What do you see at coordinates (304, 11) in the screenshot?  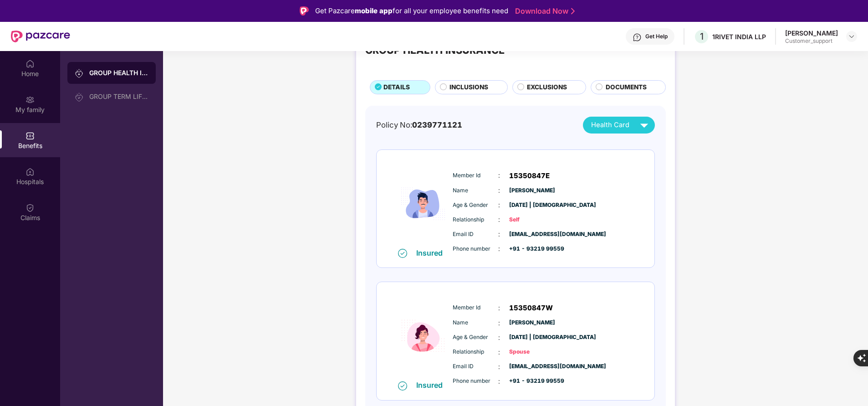 I see `img: Logo` at bounding box center [304, 11].